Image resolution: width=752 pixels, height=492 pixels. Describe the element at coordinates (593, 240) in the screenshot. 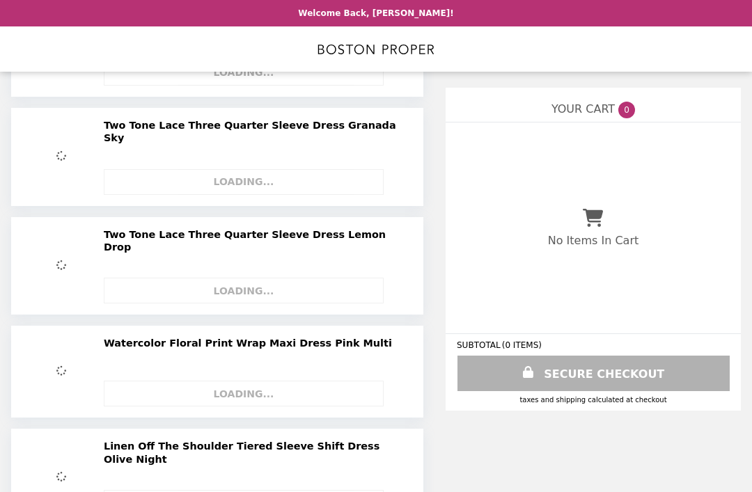

I see `p: No Items In Cart` at that location.